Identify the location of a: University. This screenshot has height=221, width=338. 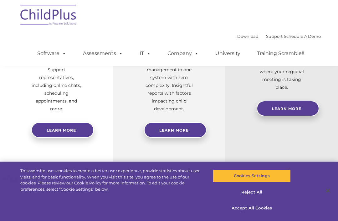
(228, 53).